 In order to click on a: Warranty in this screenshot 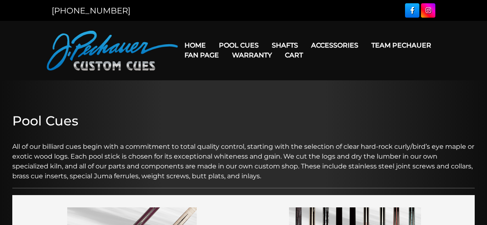, I will do `click(252, 55)`.